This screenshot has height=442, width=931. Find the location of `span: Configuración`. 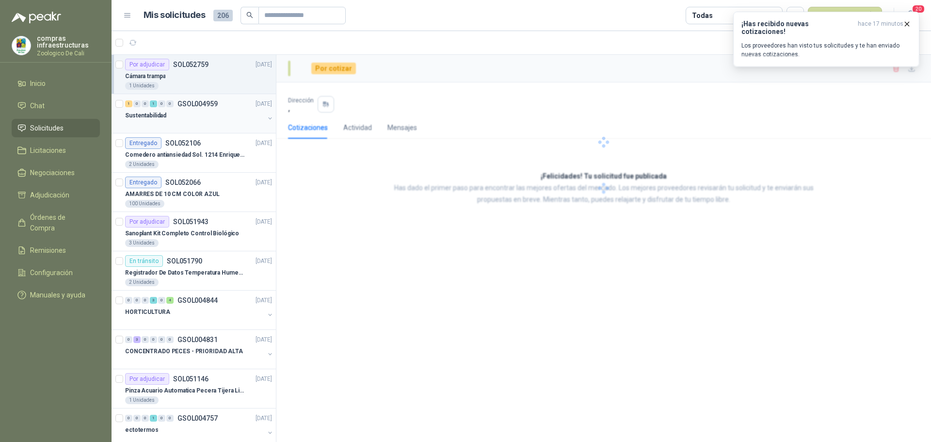

span: Configuración is located at coordinates (51, 273).